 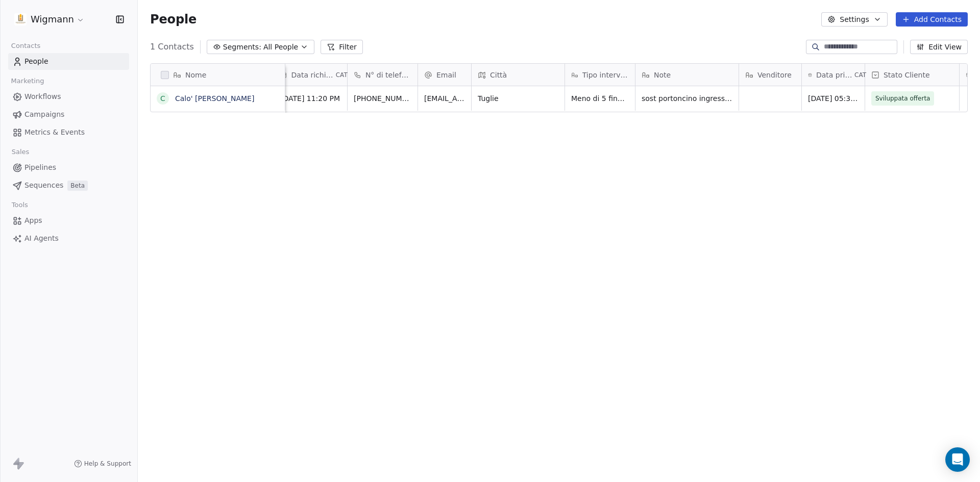 I want to click on button: Edit View, so click(x=938, y=47).